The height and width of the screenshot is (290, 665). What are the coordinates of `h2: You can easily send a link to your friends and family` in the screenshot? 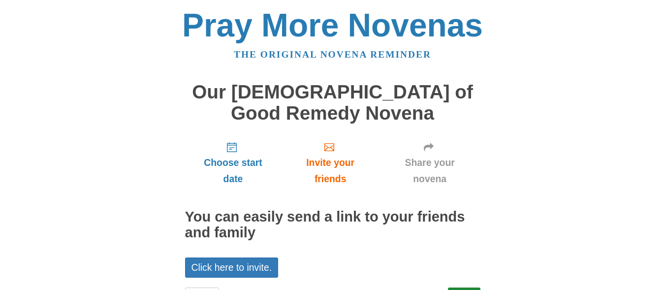 It's located at (333, 225).